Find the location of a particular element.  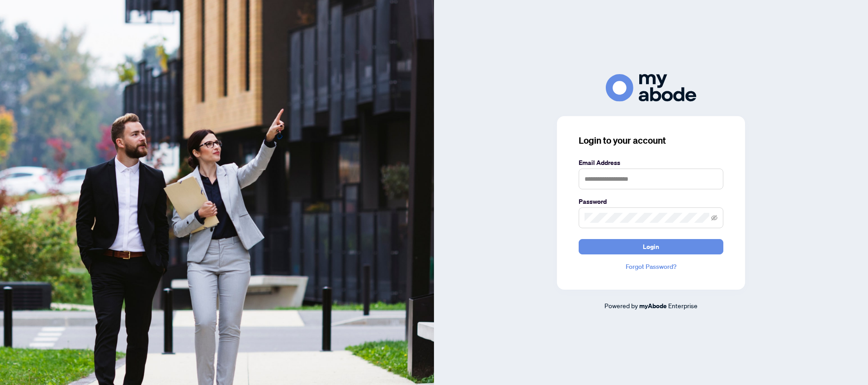

h3: Login to your account is located at coordinates (651, 141).